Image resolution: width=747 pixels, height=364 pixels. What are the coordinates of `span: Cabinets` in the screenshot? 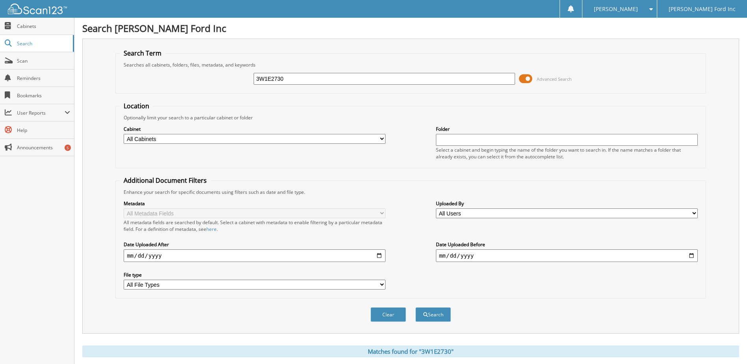 It's located at (43, 26).